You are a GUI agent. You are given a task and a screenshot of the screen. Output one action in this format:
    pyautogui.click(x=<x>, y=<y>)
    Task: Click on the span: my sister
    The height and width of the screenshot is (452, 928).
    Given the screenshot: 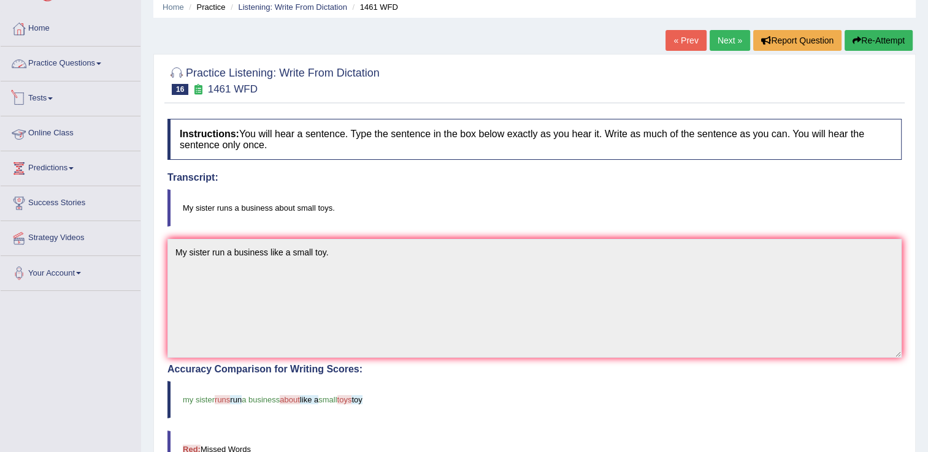 What is the action you would take?
    pyautogui.click(x=199, y=400)
    